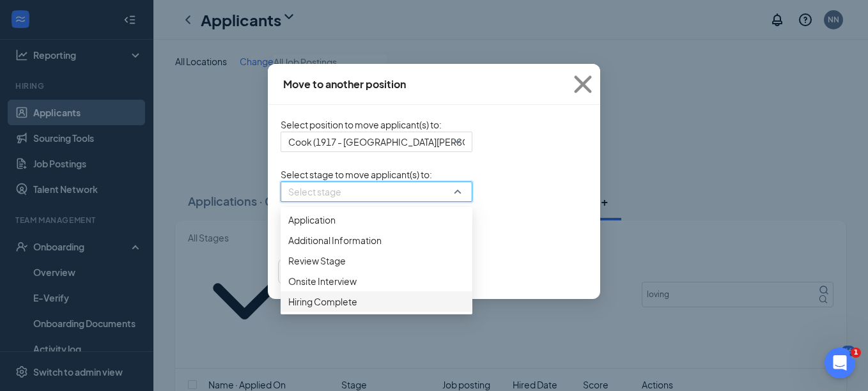 Image resolution: width=868 pixels, height=391 pixels. What do you see at coordinates (583, 84) in the screenshot?
I see `svg: Cross` at bounding box center [583, 84].